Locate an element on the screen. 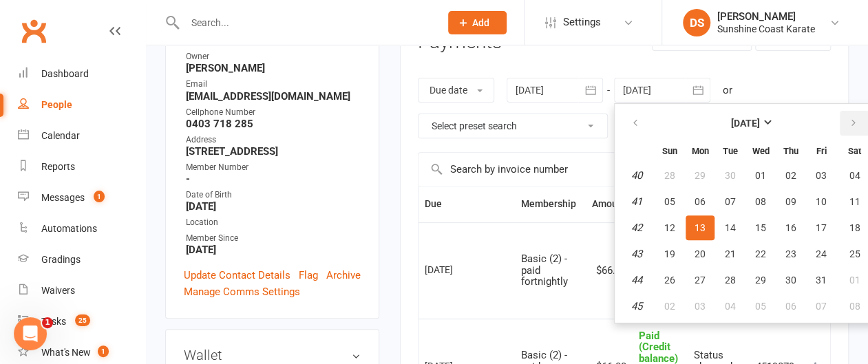 This screenshot has height=364, width=868. div: Owner is located at coordinates (274, 56).